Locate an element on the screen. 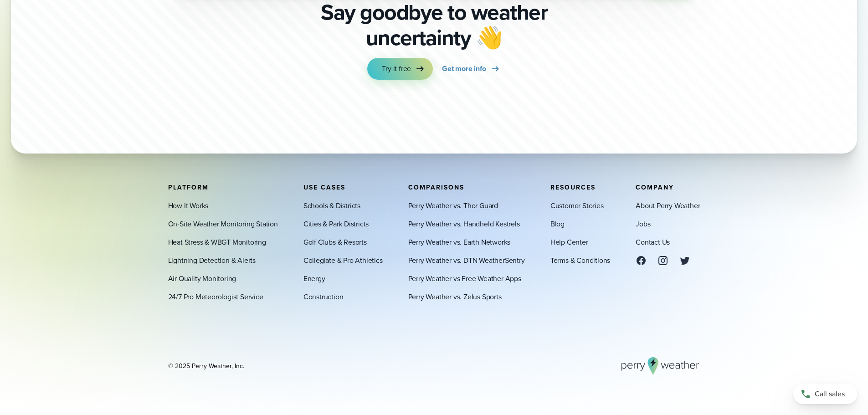  a: Construction is located at coordinates (324, 297).